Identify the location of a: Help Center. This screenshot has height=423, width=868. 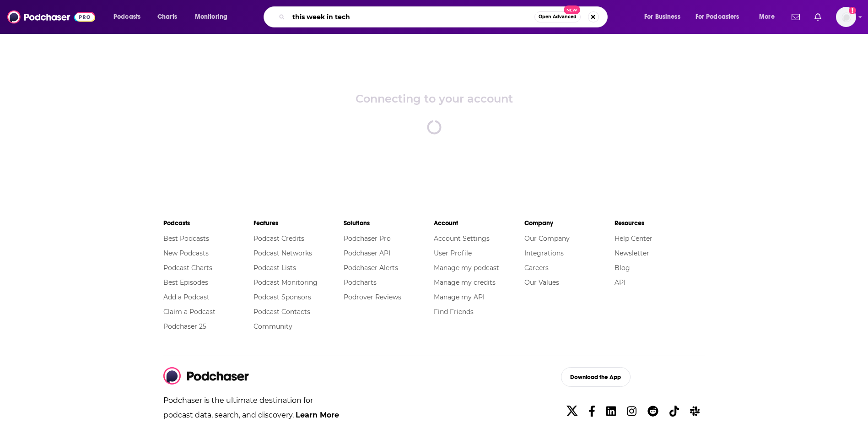
(634, 239).